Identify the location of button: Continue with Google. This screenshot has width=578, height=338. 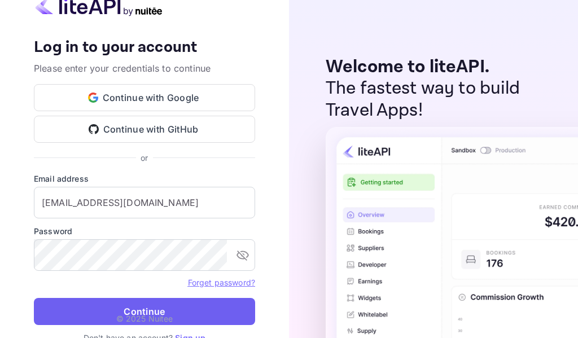
(145, 98).